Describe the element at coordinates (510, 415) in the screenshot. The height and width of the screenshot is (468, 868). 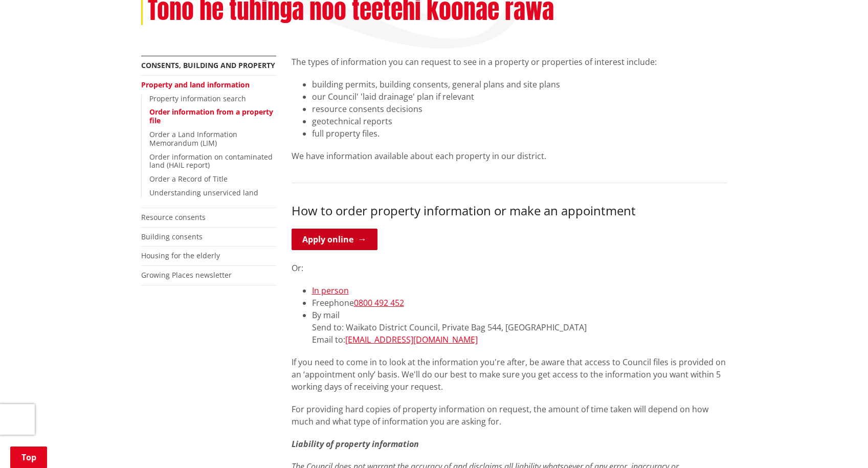
I see `p: For providing hard copies of property information on request, the amount of time taken will depen...` at that location.